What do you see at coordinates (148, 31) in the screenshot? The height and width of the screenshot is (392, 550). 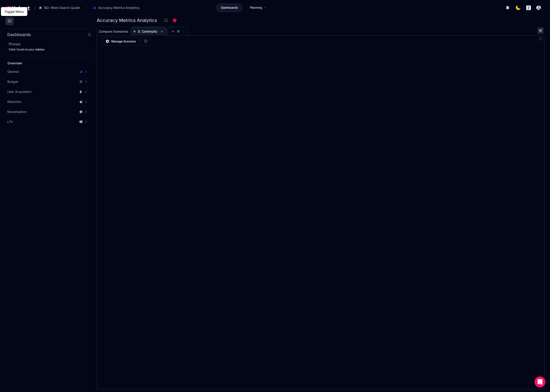 I see `span: 0. Continuity` at bounding box center [148, 31].